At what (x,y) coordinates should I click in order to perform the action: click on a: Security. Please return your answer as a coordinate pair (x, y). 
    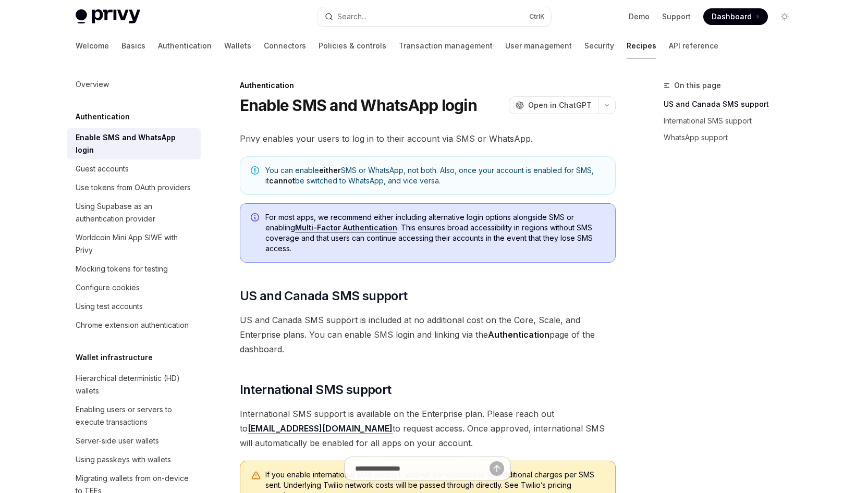
    Looking at the image, I should click on (599, 46).